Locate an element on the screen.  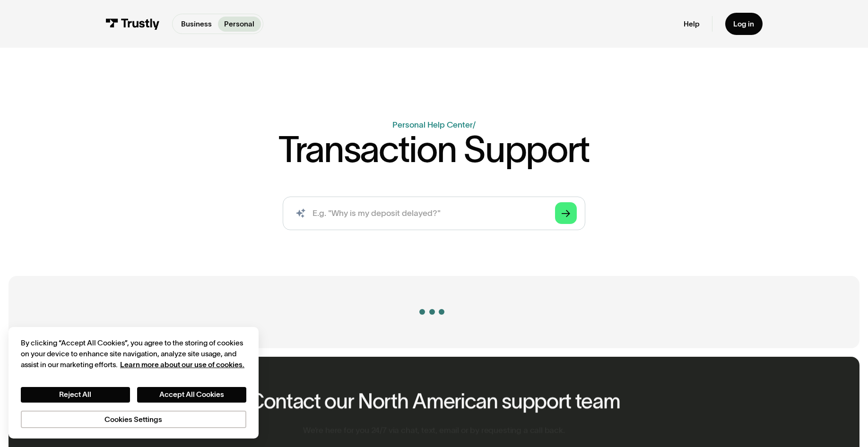
div: Log in is located at coordinates (744, 24).